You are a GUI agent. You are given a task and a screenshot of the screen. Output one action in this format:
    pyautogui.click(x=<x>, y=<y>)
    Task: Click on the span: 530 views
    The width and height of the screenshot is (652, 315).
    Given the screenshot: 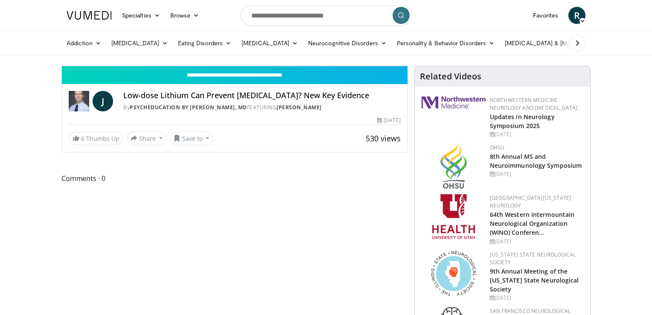 What is the action you would take?
    pyautogui.click(x=383, y=138)
    